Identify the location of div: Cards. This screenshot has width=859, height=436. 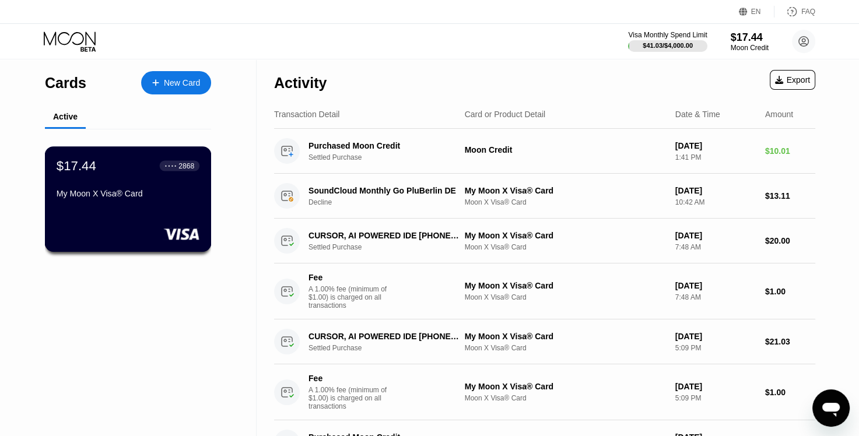
(65, 83).